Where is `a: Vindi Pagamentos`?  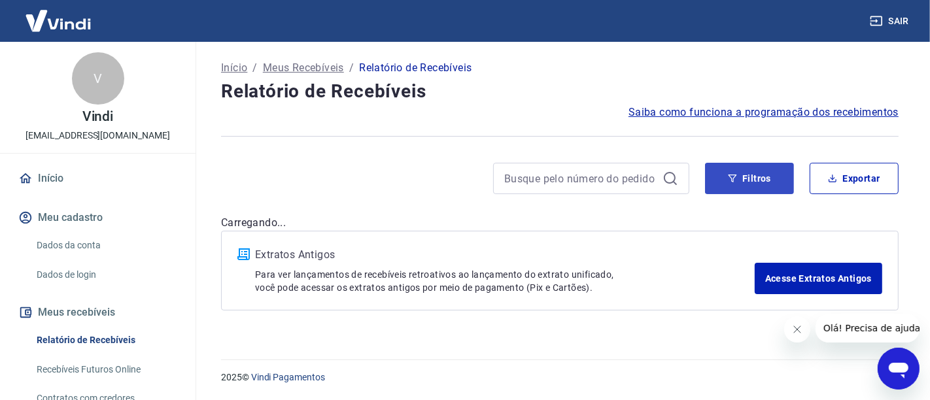
a: Vindi Pagamentos is located at coordinates (288, 377).